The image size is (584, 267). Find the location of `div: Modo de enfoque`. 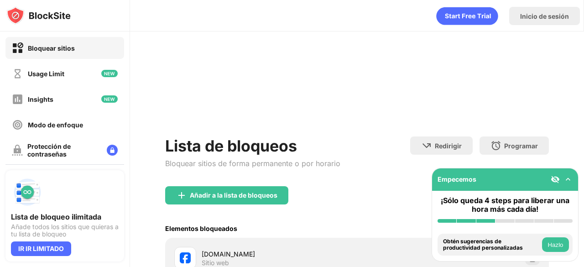

div: Modo de enfoque is located at coordinates (55, 125).